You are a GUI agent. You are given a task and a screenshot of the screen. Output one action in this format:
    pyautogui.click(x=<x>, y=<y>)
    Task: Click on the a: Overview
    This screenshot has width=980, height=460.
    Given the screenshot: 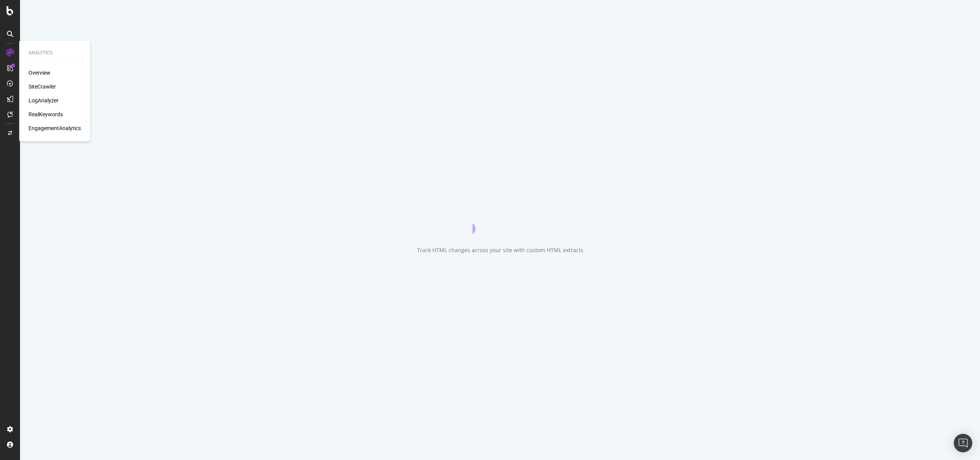 What is the action you would take?
    pyautogui.click(x=39, y=73)
    